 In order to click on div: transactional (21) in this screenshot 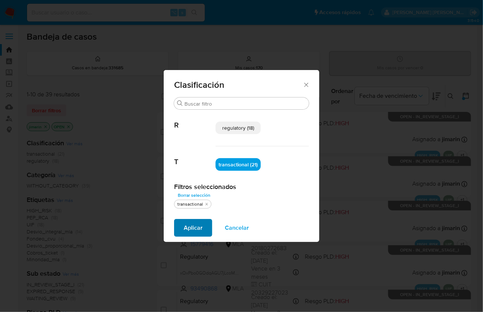, I will do `click(238, 164)`.